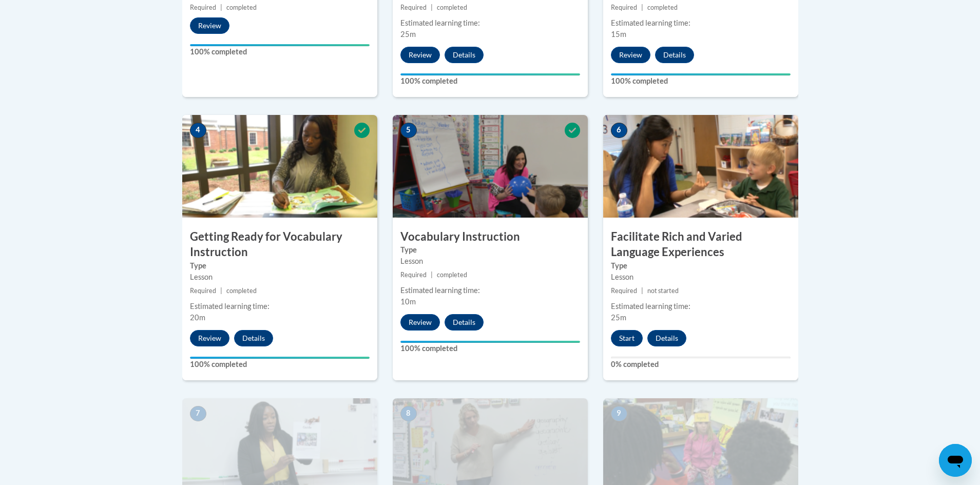 Image resolution: width=980 pixels, height=485 pixels. Describe the element at coordinates (619, 34) in the screenshot. I see `span: 15m` at that location.